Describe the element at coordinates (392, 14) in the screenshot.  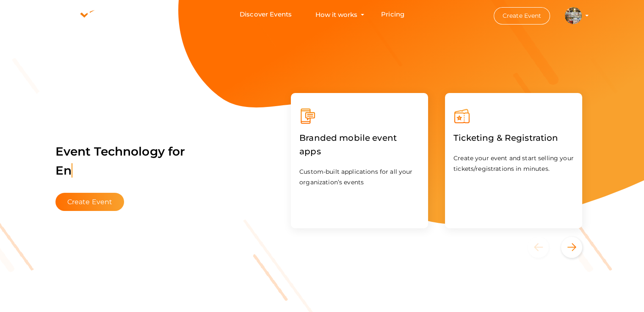
I see `a: Pricing` at that location.